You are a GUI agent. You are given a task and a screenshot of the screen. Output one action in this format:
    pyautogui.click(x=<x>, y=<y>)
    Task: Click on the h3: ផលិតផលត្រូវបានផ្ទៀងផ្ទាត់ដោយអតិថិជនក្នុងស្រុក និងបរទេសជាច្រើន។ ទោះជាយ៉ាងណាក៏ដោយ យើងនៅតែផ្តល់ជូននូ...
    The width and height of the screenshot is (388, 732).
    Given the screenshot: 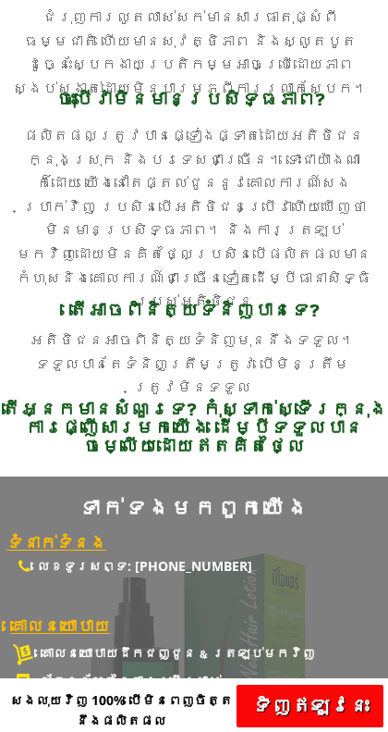 What is the action you would take?
    pyautogui.click(x=194, y=218)
    